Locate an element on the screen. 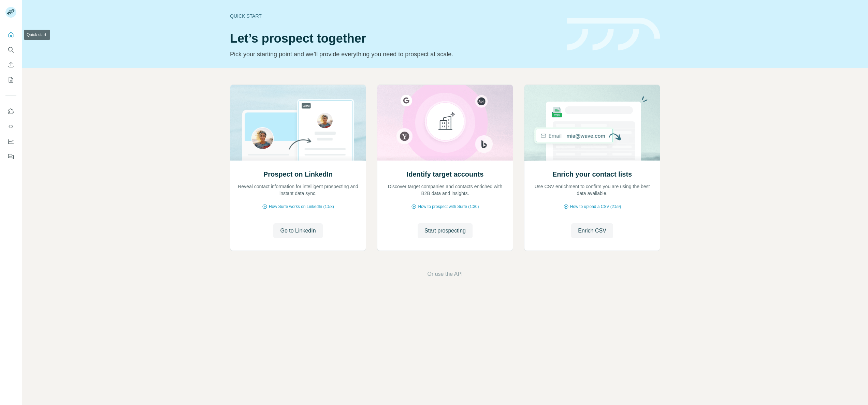 The height and width of the screenshot is (405, 868). p: Pick your starting point and we’ll provide everything you need to prospect at scale. is located at coordinates (394, 54).